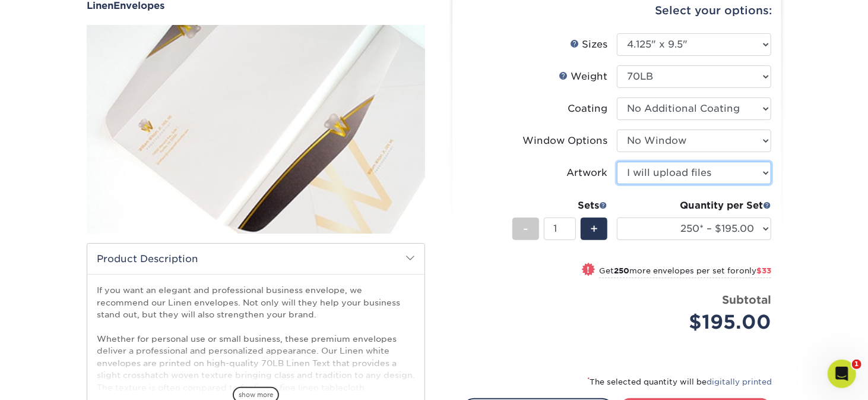 The height and width of the screenshot is (400, 868). What do you see at coordinates (565, 141) in the screenshot?
I see `div: Window Options` at bounding box center [565, 141].